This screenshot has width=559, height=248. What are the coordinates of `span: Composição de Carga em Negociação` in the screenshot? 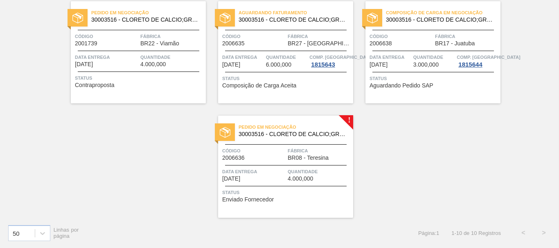 It's located at (443, 13).